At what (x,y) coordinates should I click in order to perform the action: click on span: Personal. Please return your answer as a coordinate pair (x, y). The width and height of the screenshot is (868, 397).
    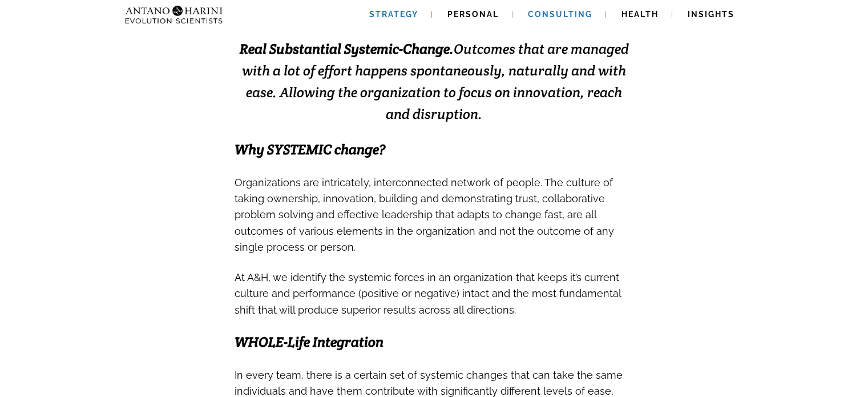
    Looking at the image, I should click on (473, 14).